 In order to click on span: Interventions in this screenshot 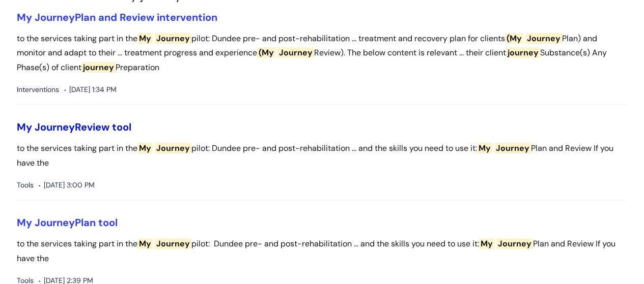, I will do `click(38, 89)`.